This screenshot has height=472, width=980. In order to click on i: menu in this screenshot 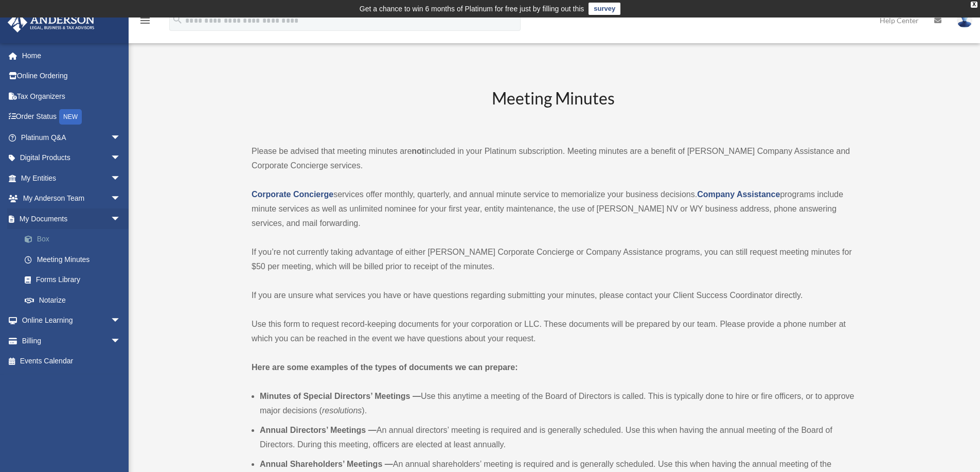, I will do `click(145, 20)`.